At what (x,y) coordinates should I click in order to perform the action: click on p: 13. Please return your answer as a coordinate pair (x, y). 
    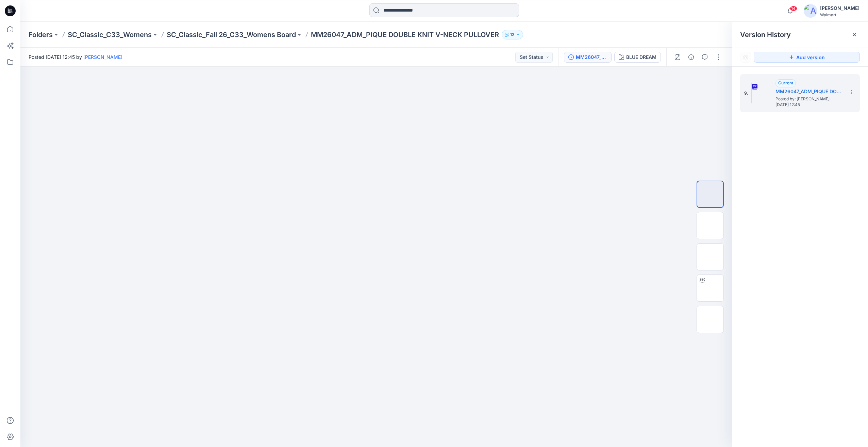
    Looking at the image, I should click on (512, 34).